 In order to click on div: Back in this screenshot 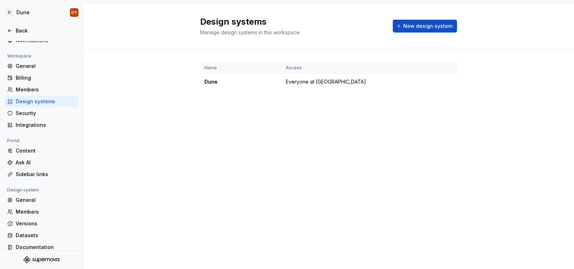, I will do `click(46, 31)`.